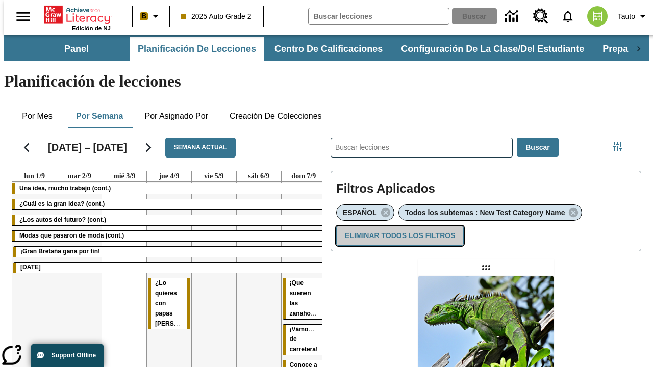  Describe the element at coordinates (638, 49) in the screenshot. I see `div: Pestañas siguientes` at that location.